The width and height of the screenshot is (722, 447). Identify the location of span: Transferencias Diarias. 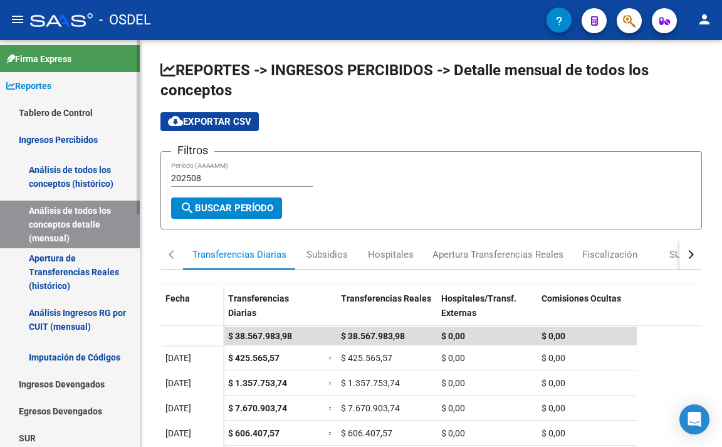
(258, 305).